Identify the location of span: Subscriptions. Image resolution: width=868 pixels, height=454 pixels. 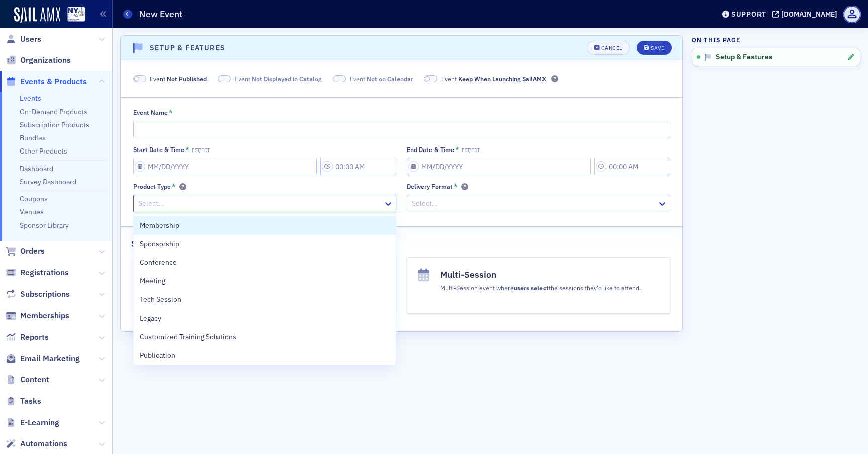
(45, 294).